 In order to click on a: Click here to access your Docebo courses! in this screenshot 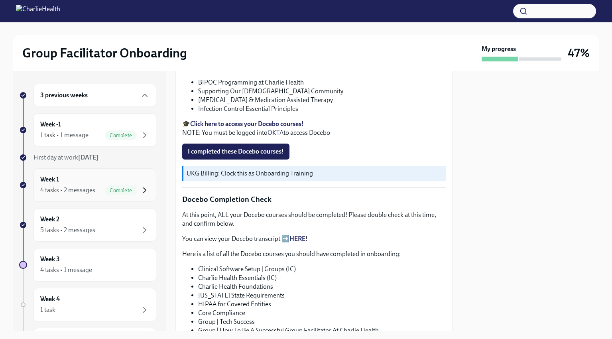, I will do `click(247, 124)`.